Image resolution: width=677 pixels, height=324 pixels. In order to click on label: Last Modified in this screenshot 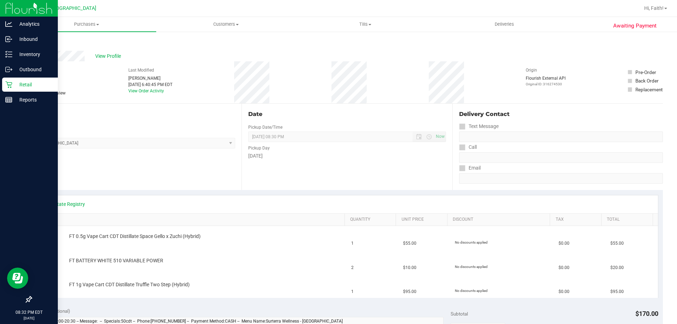, I will do `click(141, 70)`.